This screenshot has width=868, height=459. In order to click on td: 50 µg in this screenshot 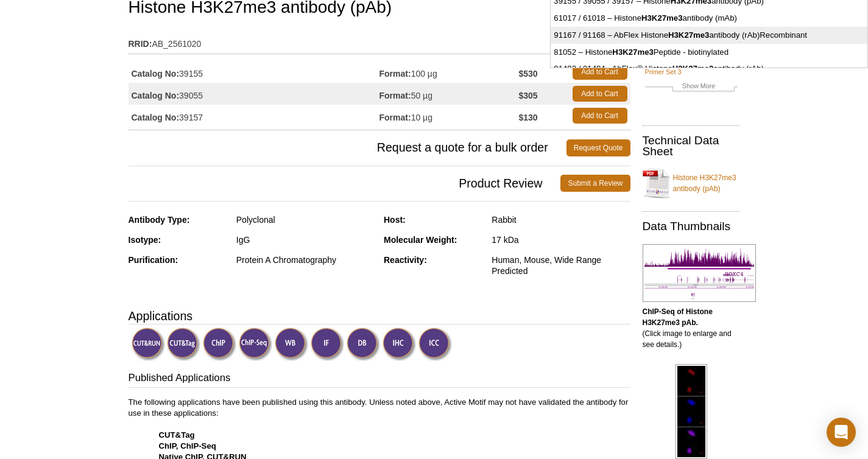, I will do `click(449, 94)`.